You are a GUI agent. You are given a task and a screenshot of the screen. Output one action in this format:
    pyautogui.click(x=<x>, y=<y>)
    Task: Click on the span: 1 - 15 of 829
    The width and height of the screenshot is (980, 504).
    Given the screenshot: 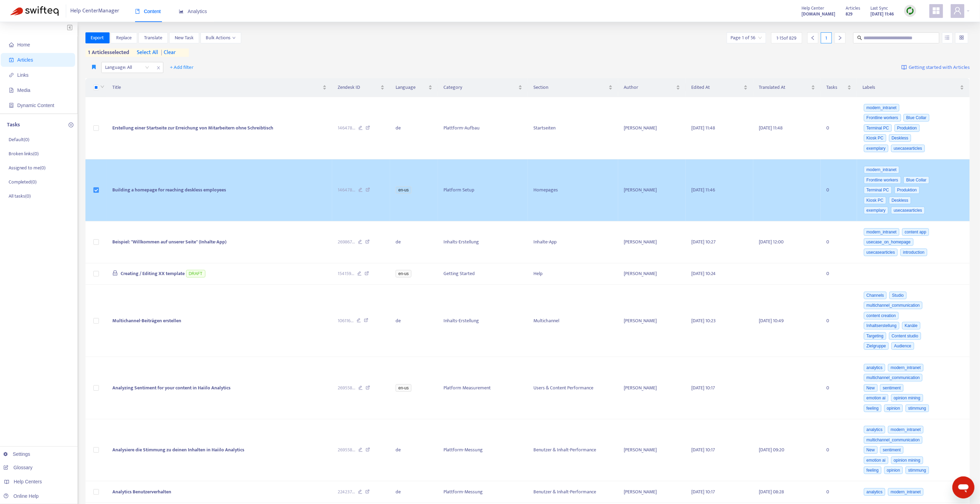 What is the action you would take?
    pyautogui.click(x=787, y=38)
    